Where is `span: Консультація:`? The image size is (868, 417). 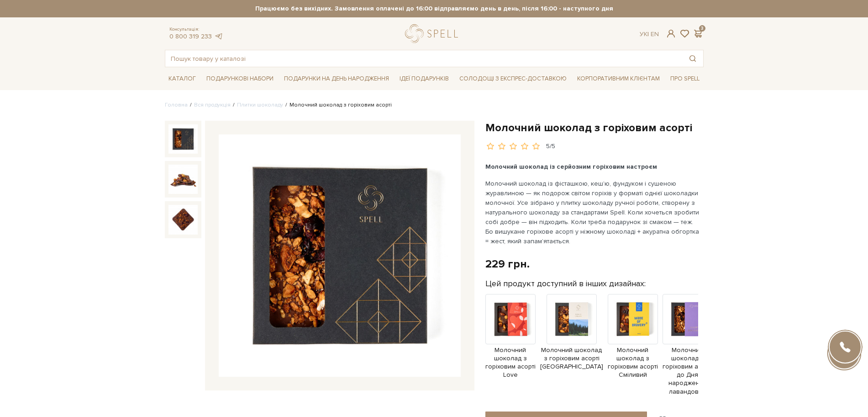 span: Консультація: is located at coordinates (197, 29).